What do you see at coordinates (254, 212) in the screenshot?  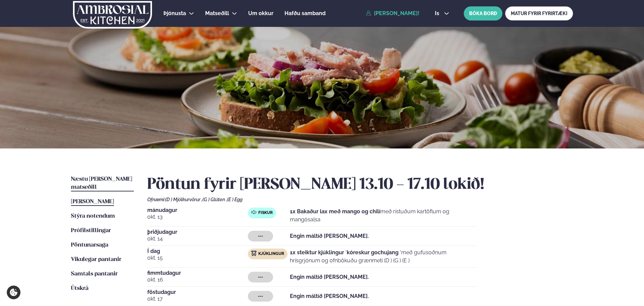 I see `img: fish.svg` at bounding box center [254, 212].